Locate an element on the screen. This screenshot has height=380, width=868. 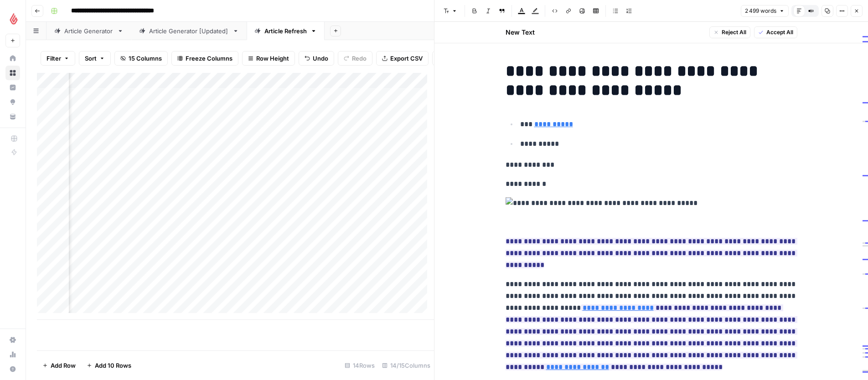
span: Sort is located at coordinates (91, 59).